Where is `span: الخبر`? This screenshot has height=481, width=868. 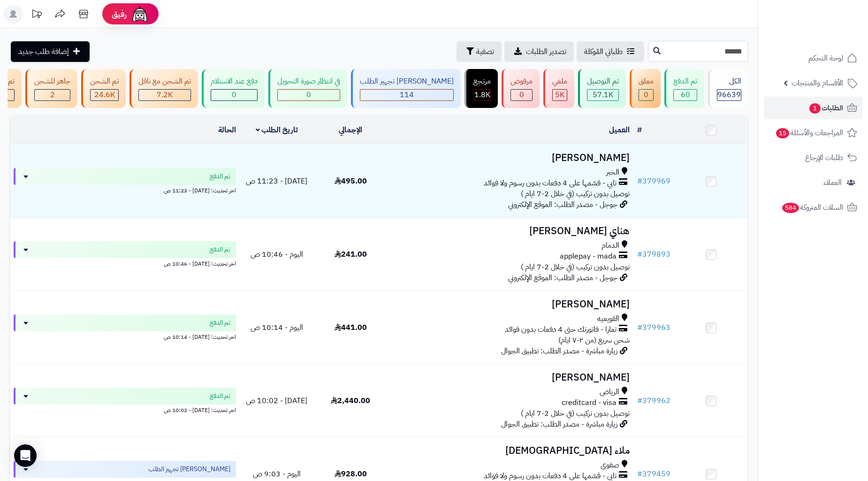
span: الخبر is located at coordinates (613, 172).